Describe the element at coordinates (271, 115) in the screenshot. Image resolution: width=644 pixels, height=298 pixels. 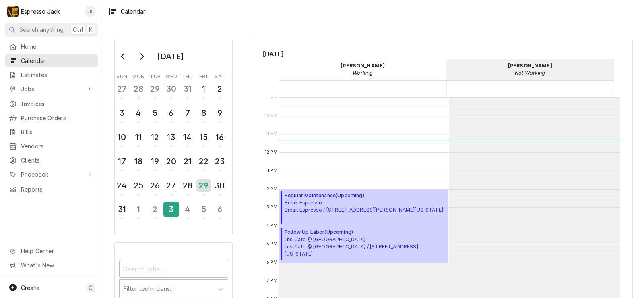
I see `span: 10 AM` at that location.